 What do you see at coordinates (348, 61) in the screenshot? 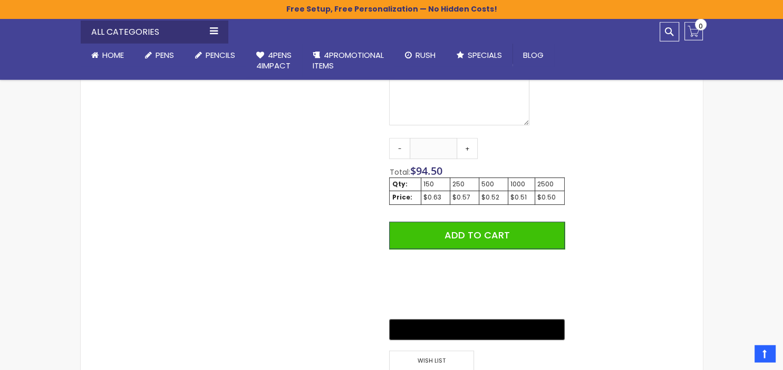
I see `a: 4PROMOTIONALITEMS` at bounding box center [348, 61].